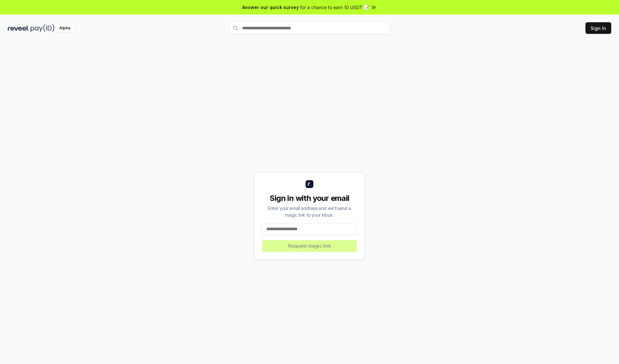 The image size is (619, 364). What do you see at coordinates (309, 184) in the screenshot?
I see `img: logo_small` at bounding box center [309, 184].